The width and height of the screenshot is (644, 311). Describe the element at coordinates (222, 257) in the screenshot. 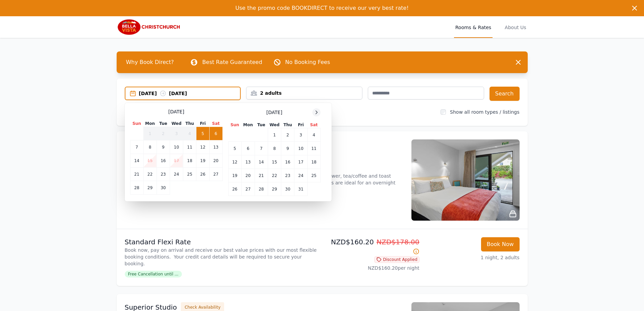

I see `p: Book now, pay on arrival and receive our best value prices with our most flexible booking conditi...` at that location.